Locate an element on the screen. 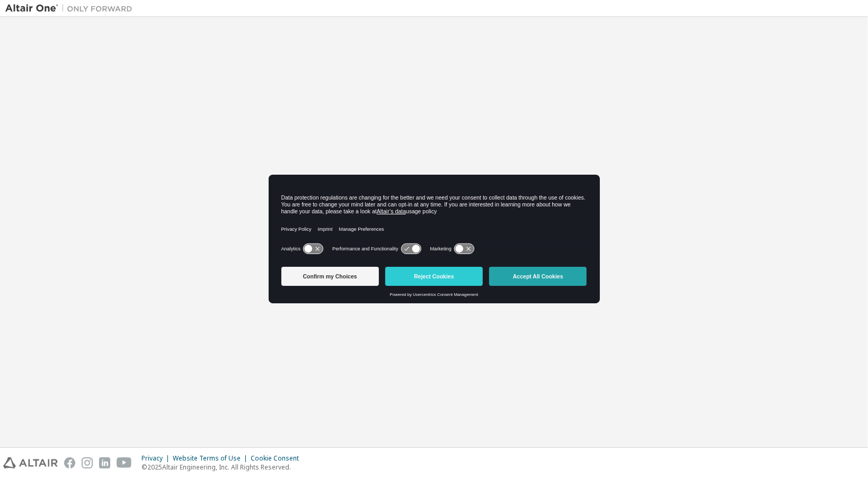 This screenshot has height=478, width=868. img: facebook.svg is located at coordinates (69, 463).